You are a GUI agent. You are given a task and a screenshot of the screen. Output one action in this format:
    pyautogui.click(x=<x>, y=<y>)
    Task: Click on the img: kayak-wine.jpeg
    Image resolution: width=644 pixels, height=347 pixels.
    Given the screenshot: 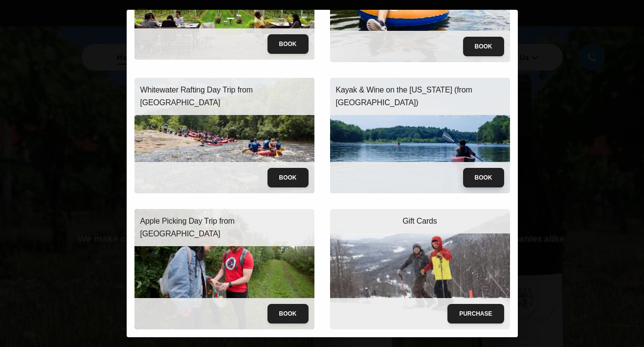 What is the action you would take?
    pyautogui.click(x=420, y=136)
    